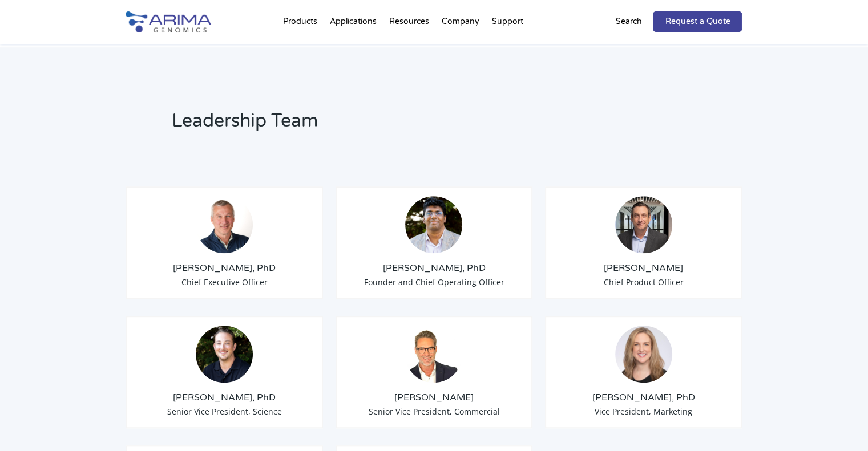 The width and height of the screenshot is (868, 451). Describe the element at coordinates (168, 22) in the screenshot. I see `img: Arima-Genomics-logo` at that location.